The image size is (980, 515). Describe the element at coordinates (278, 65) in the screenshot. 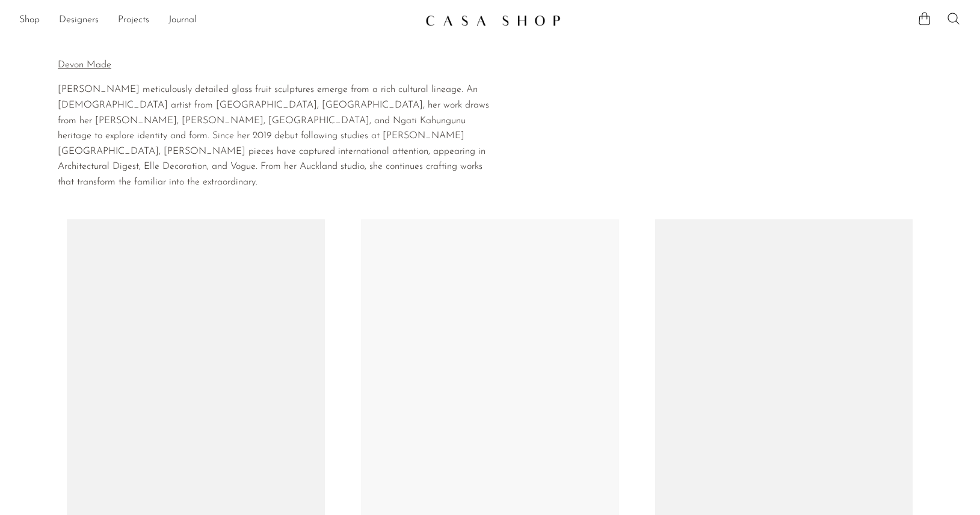

I see `p: Devon Made` at that location.